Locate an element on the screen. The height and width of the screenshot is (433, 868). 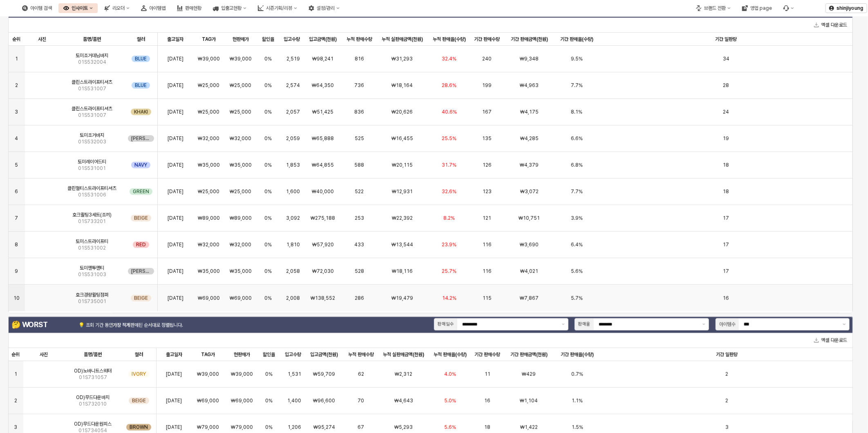
span: 199 is located at coordinates (487, 86).